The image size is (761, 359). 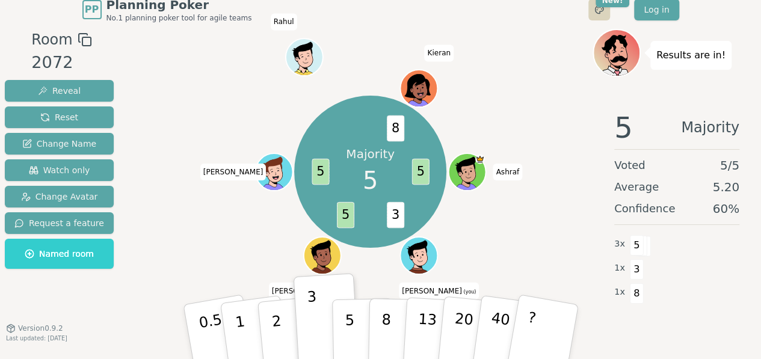 I want to click on span: Version 0.9.2, so click(x=40, y=328).